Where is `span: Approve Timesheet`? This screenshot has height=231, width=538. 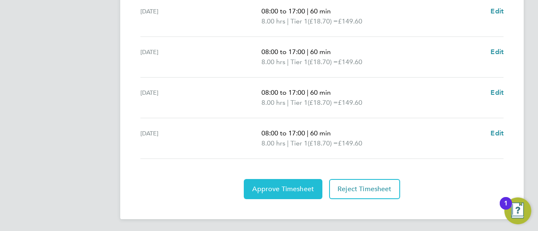
span: Approve Timesheet is located at coordinates (283, 189).